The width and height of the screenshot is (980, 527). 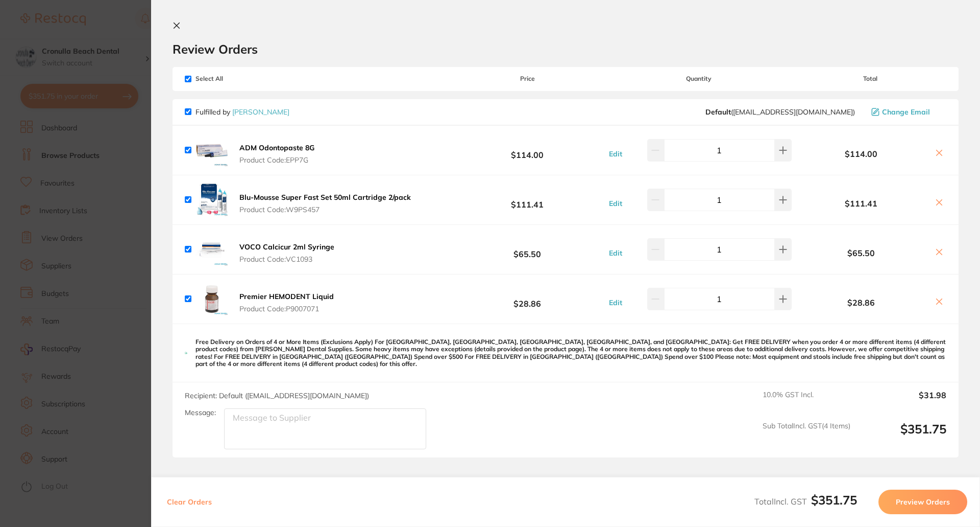 I want to click on span: Total, so click(x=870, y=79).